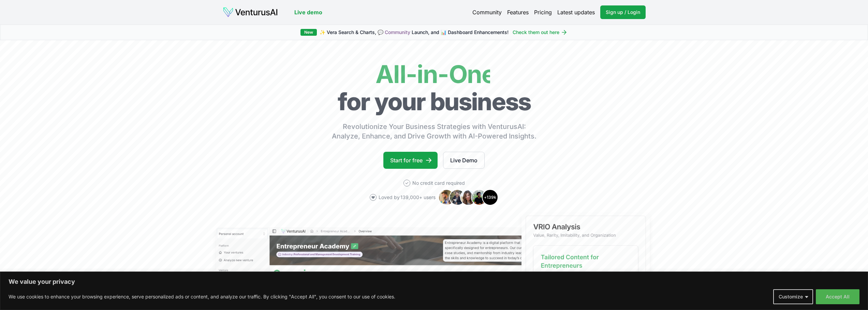 This screenshot has width=868, height=310. What do you see at coordinates (543, 12) in the screenshot?
I see `a: Pricing` at bounding box center [543, 12].